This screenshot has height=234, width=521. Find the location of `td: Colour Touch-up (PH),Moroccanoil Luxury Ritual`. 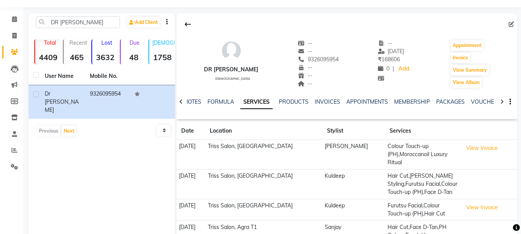

td: Colour Touch-up (PH),Moroccanoil Luxury Ritual is located at coordinates (423, 155).